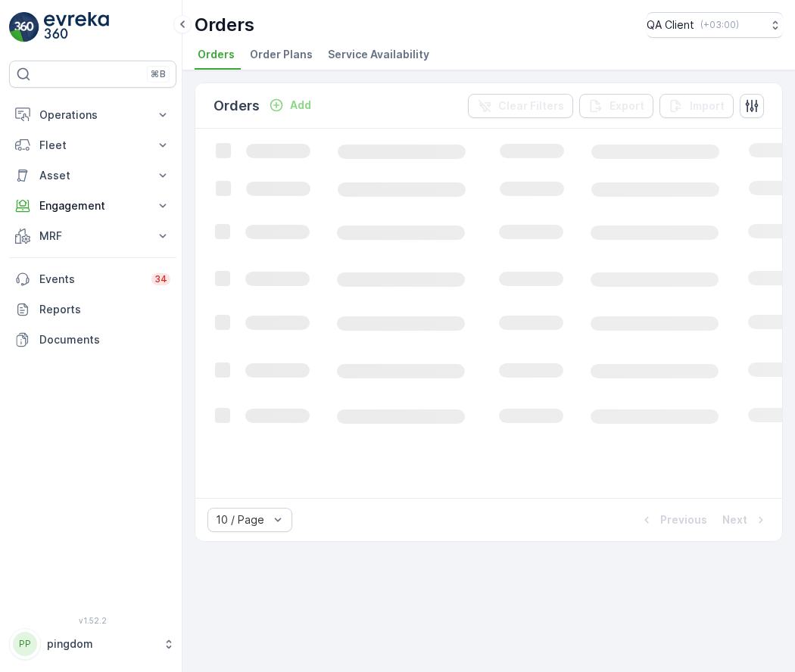 The image size is (795, 672). What do you see at coordinates (670, 25) in the screenshot?
I see `p: QA Client` at bounding box center [670, 25].